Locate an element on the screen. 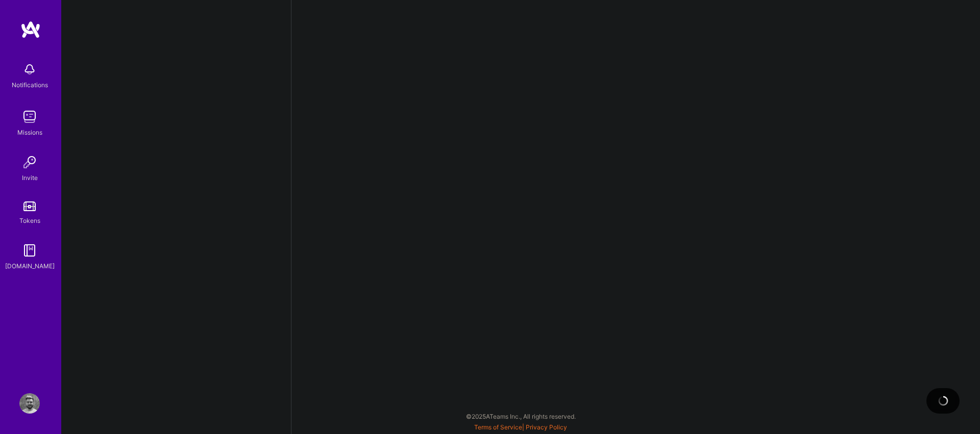  img: loading is located at coordinates (943, 401).